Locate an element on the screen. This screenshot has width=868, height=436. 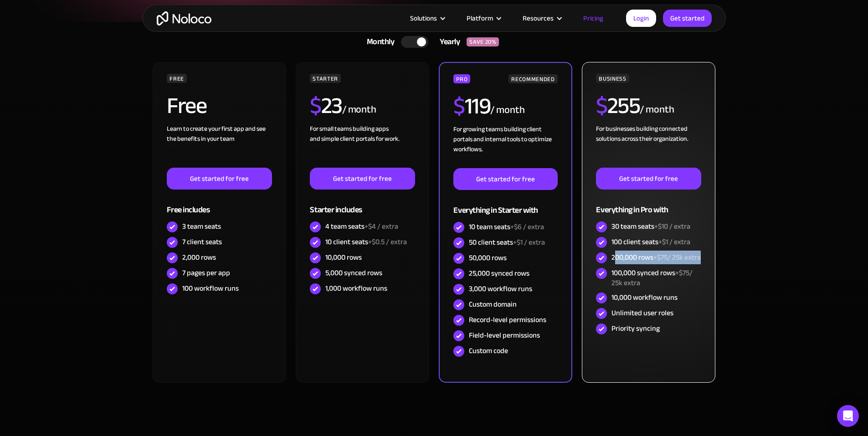
div: STARTER is located at coordinates (325, 78).